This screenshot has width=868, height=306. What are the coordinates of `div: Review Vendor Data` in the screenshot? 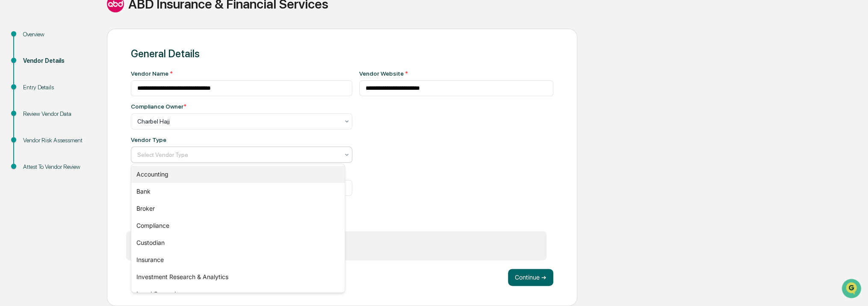 It's located at (58, 114).